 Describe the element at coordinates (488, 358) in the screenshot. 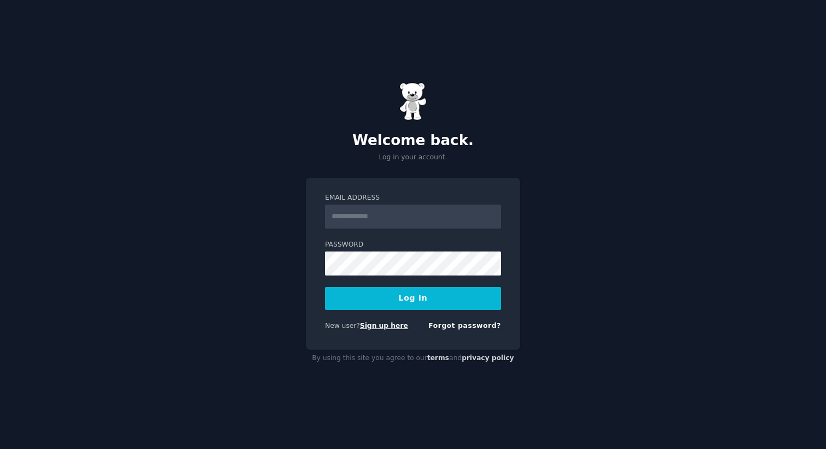

I see `a: privacy policy` at that location.